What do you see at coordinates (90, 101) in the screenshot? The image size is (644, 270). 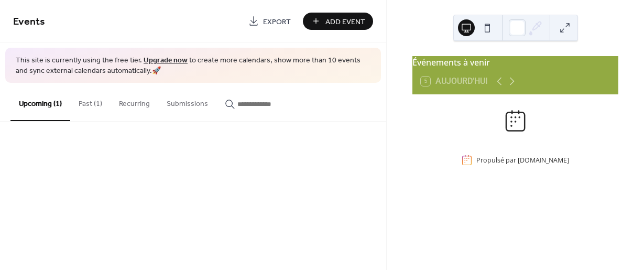 I see `button: Past (1)` at bounding box center [90, 101].